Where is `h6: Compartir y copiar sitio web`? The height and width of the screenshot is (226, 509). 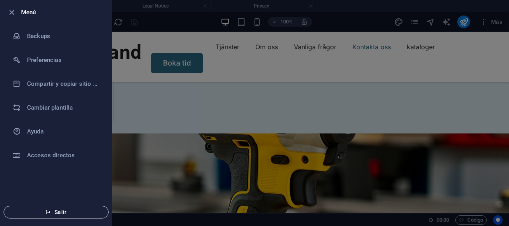 h6: Compartir y copiar sitio web is located at coordinates (64, 84).